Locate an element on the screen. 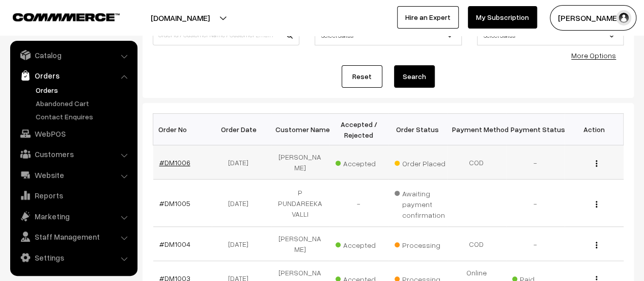 The width and height of the screenshot is (644, 281). a: Reports is located at coordinates (73, 195).